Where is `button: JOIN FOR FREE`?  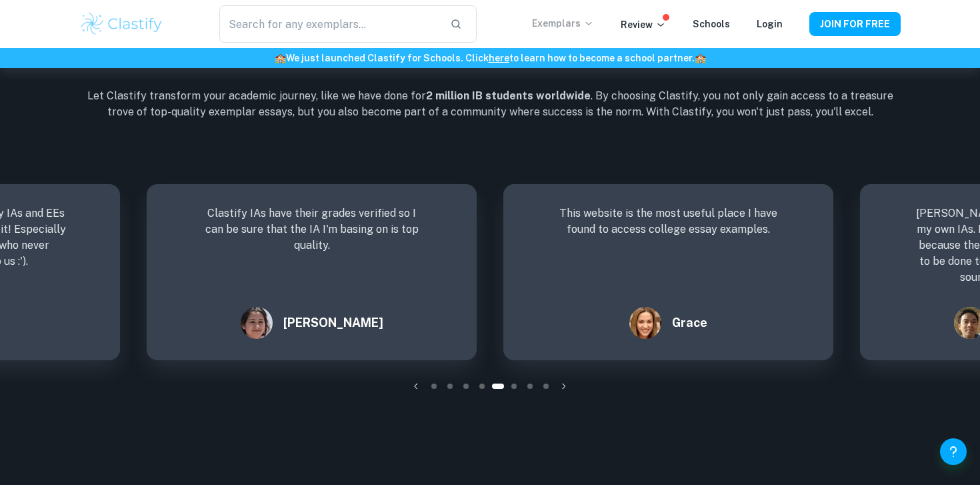
button: JOIN FOR FREE is located at coordinates (854, 24).